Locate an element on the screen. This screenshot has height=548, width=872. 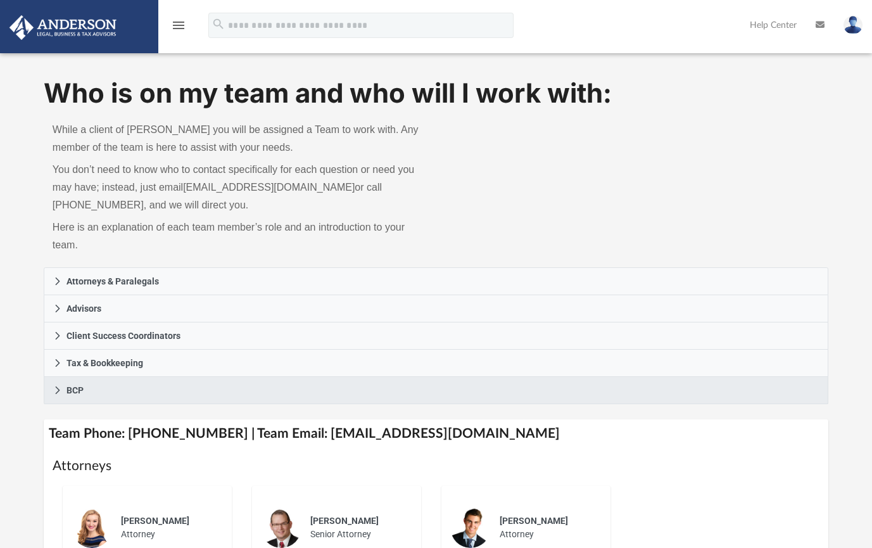
img: Anderson Advisors Platinum Portal is located at coordinates (63, 27).